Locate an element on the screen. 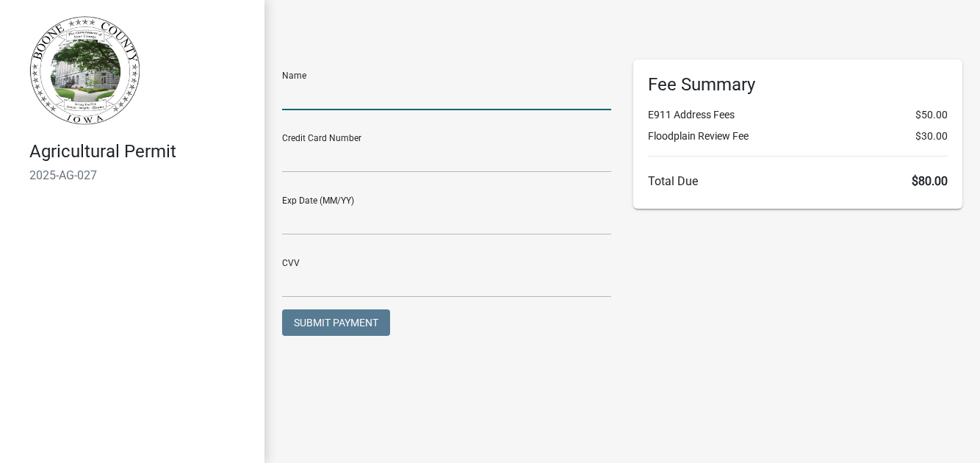  span: Submit Payment is located at coordinates (336, 322).